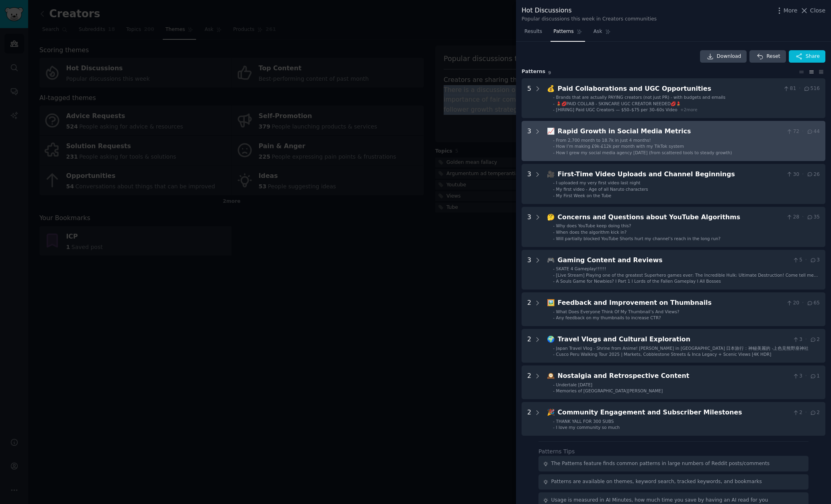  What do you see at coordinates (813, 57) in the screenshot?
I see `span: Share` at bounding box center [813, 57].